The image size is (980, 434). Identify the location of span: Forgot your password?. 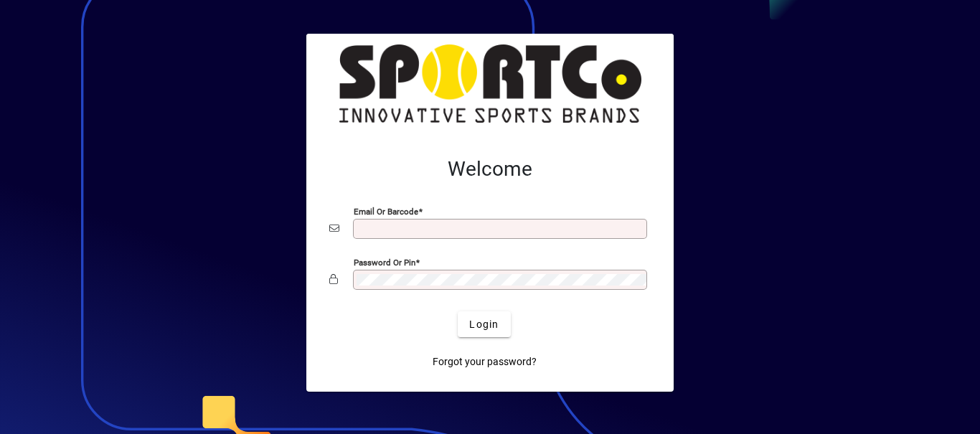
(484, 361).